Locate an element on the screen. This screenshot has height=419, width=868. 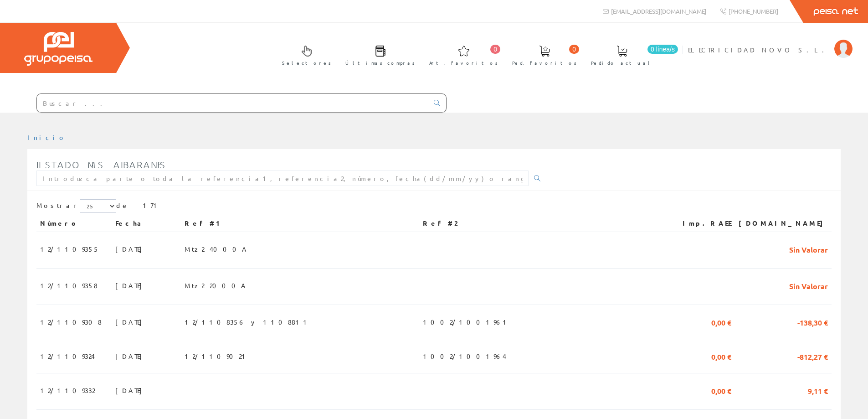
span: 12/1109021 is located at coordinates (217, 356).